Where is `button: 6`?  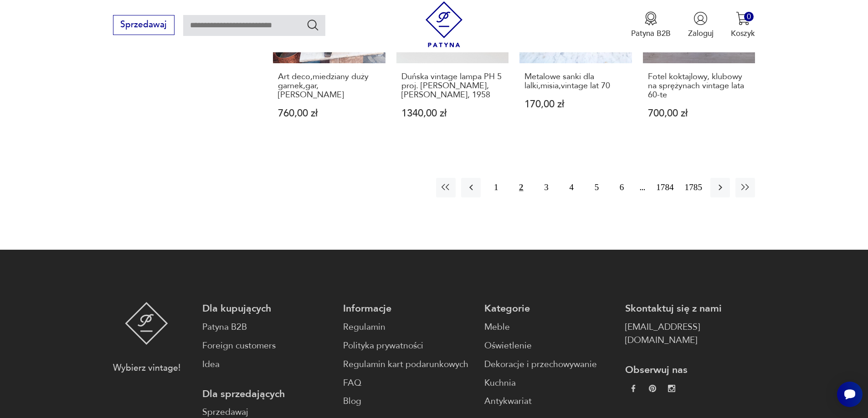
button: 6 is located at coordinates (622, 187).